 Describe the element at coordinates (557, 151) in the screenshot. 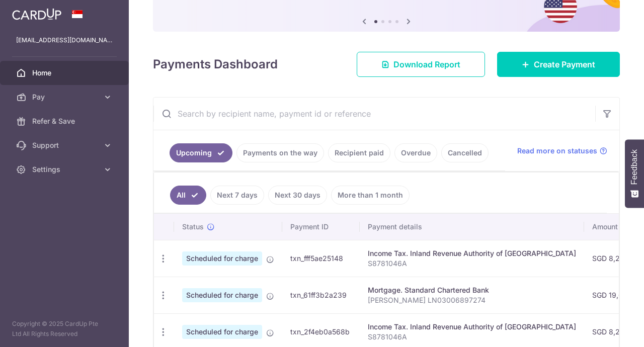

I see `span: Read more on statuses` at that location.